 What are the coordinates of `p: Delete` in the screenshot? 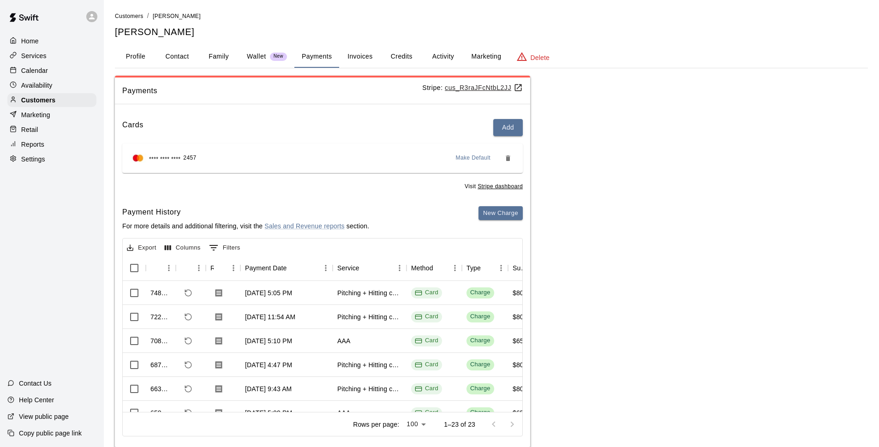 It's located at (540, 58).